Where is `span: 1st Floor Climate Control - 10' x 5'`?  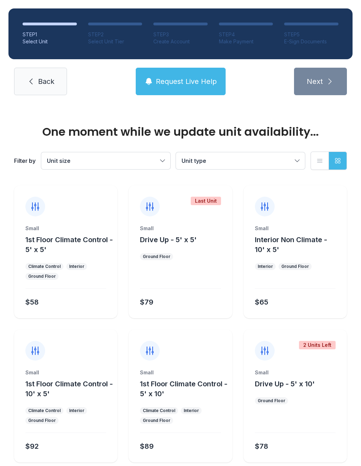 span: 1st Floor Climate Control - 10' x 5' is located at coordinates (69, 389).